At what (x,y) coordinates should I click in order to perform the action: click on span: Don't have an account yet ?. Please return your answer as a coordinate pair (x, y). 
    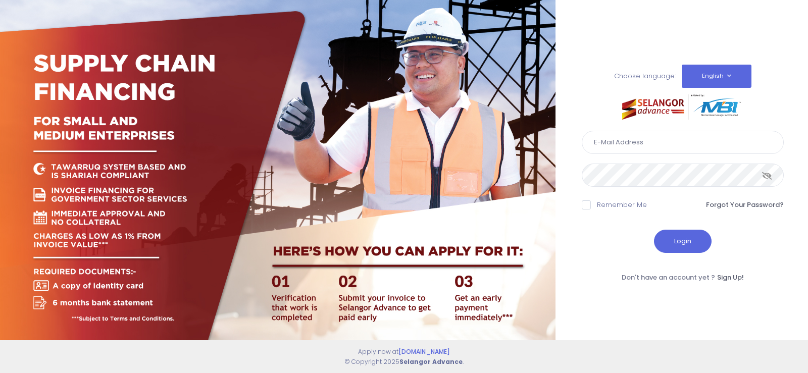
    Looking at the image, I should click on (668, 277).